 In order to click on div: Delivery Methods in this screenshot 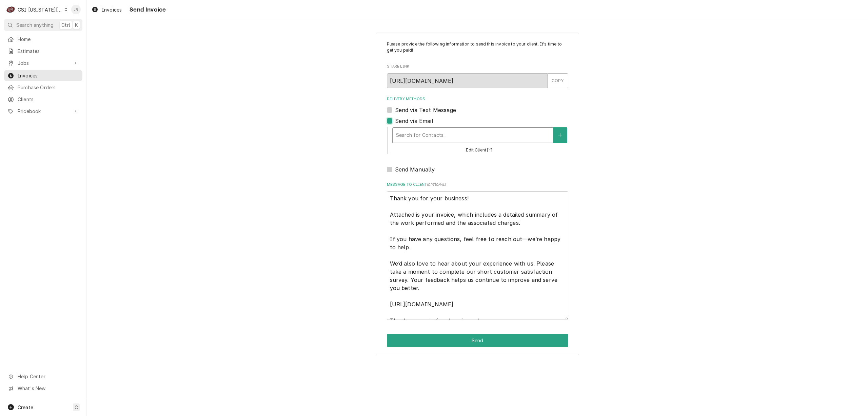, I will do `click(478, 135)`.